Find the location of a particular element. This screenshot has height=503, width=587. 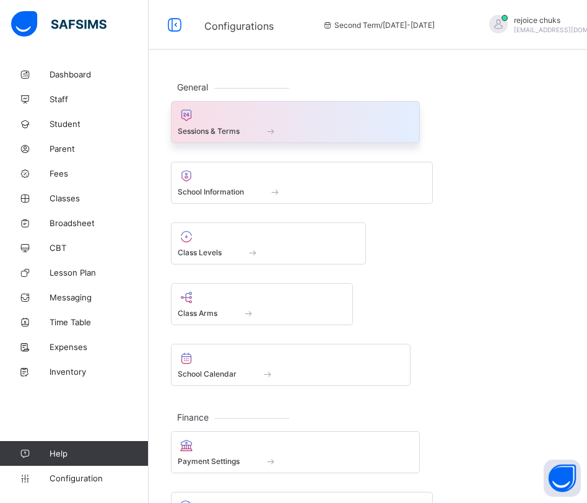

span: Help is located at coordinates (98, 453).